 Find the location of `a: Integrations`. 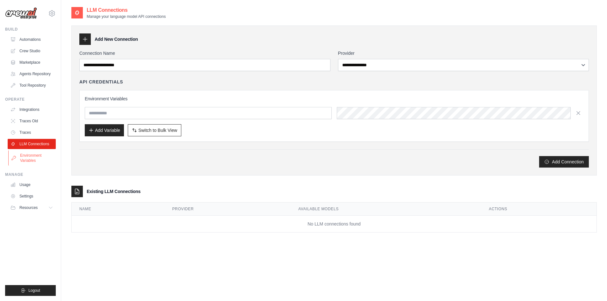

a: Integrations is located at coordinates (32, 110).